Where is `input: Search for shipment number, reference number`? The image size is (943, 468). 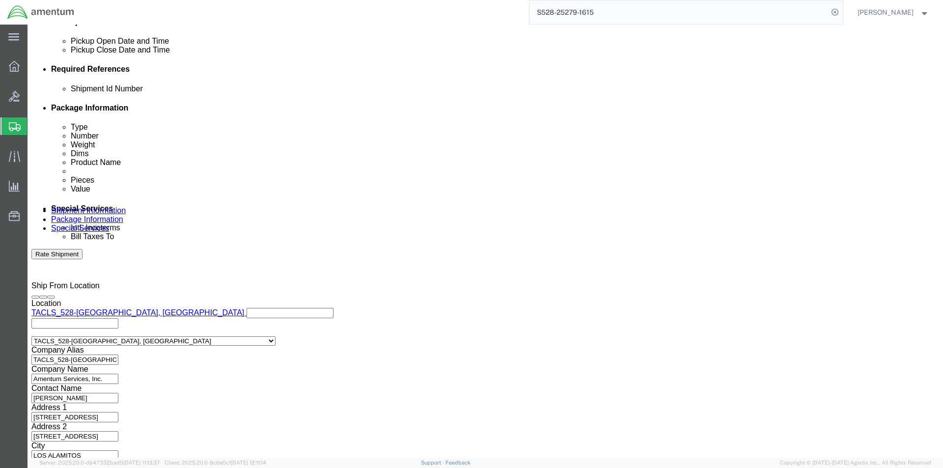 input: Search for shipment number, reference number is located at coordinates (679, 12).